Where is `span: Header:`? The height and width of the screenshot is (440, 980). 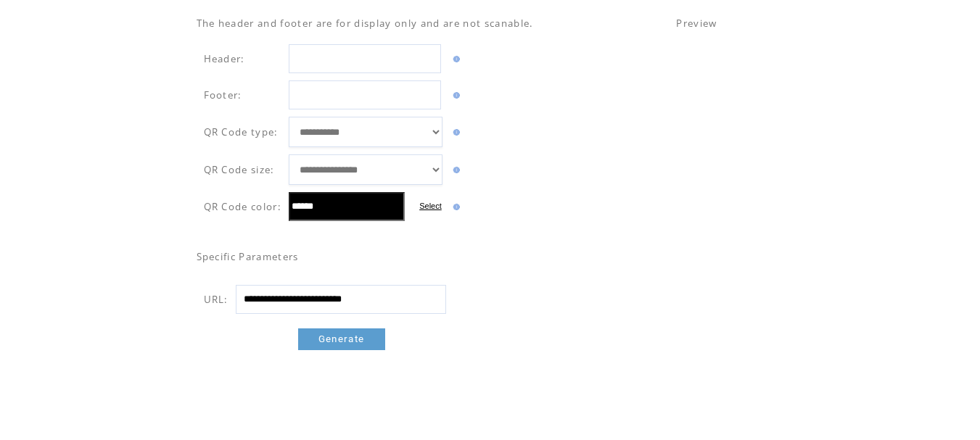 span: Header: is located at coordinates (224, 59).